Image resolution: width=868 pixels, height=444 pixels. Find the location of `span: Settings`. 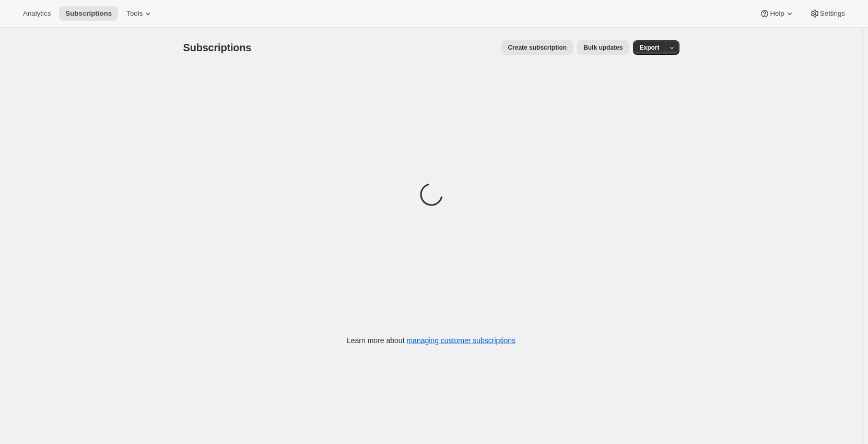

span: Settings is located at coordinates (833, 14).